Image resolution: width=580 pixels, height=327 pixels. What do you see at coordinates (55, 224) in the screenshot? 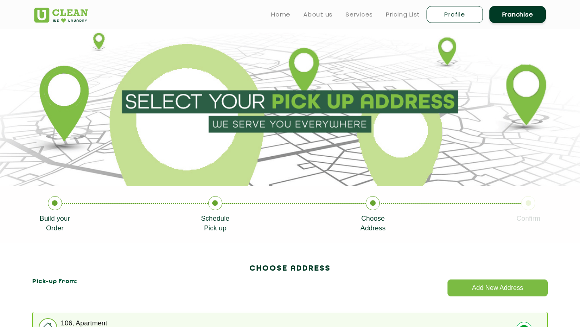
I see `p: Build your Order` at bounding box center [55, 224].